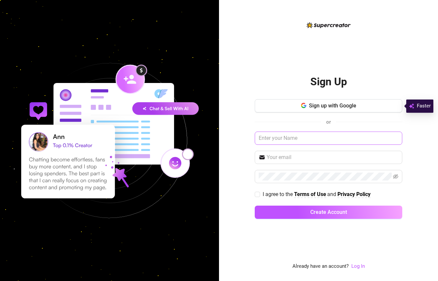 The image size is (438, 281). I want to click on span: Already have an account?, so click(320, 266).